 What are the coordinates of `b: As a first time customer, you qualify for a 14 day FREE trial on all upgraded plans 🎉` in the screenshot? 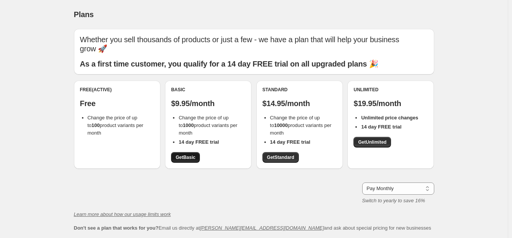 It's located at (229, 64).